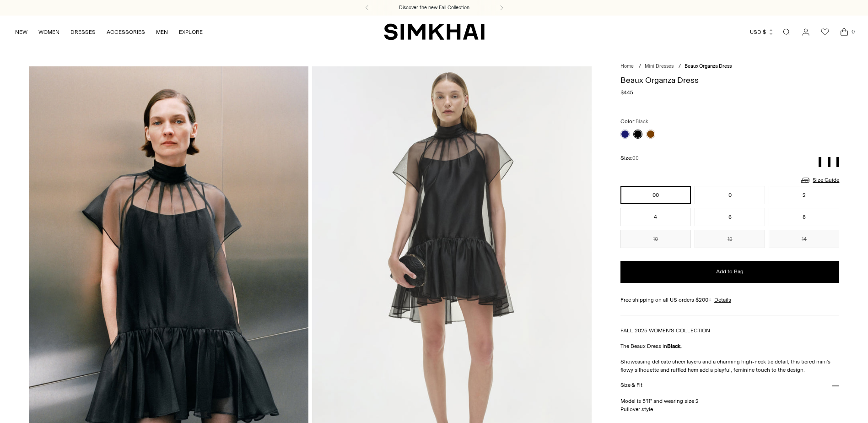 This screenshot has width=868, height=423. I want to click on button: 10, so click(655, 239).